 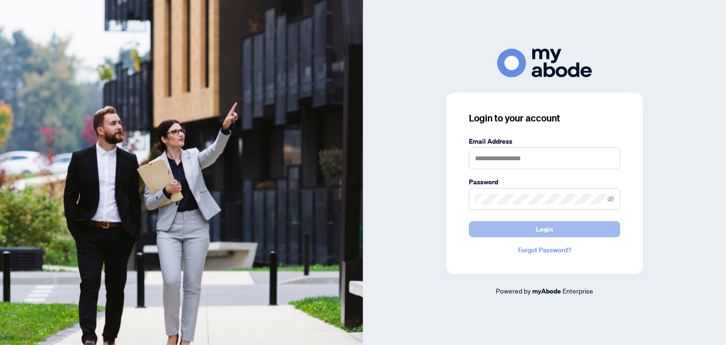 What do you see at coordinates (545, 182) in the screenshot?
I see `label: Password` at bounding box center [545, 182].